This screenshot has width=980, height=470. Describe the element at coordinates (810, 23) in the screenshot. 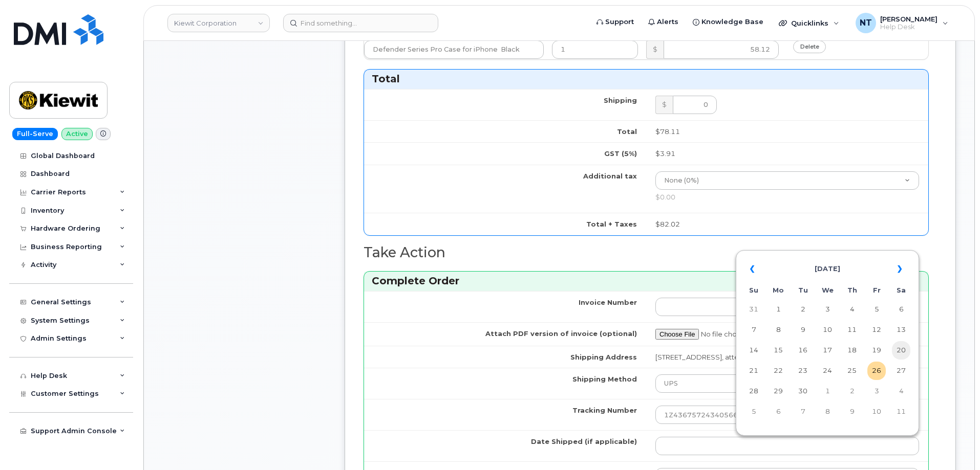

I see `span: Quicklinks` at that location.